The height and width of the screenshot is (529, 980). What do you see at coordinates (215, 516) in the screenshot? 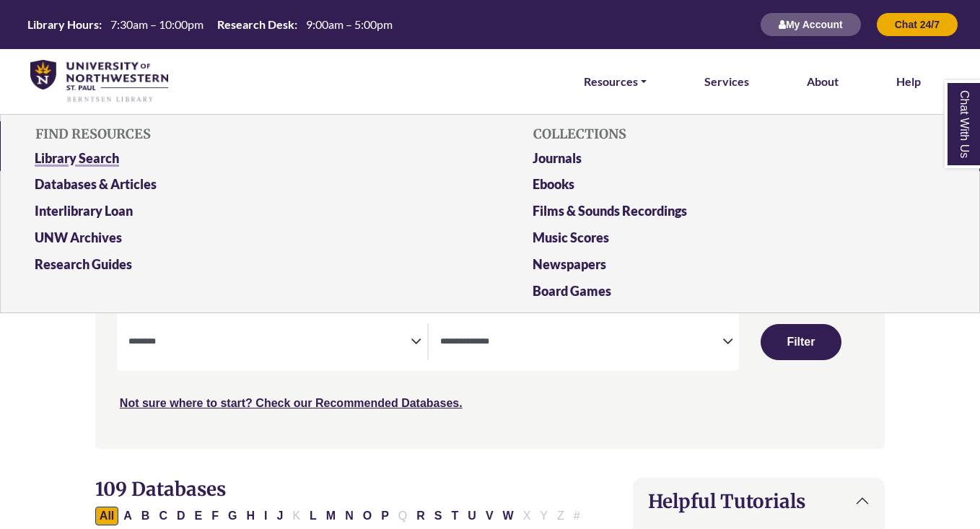
I see `button: Filter Results F` at bounding box center [215, 516].